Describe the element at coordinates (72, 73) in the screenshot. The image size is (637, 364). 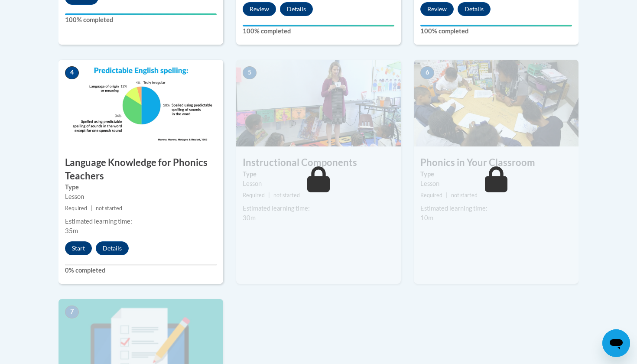
I see `span: 4` at that location.